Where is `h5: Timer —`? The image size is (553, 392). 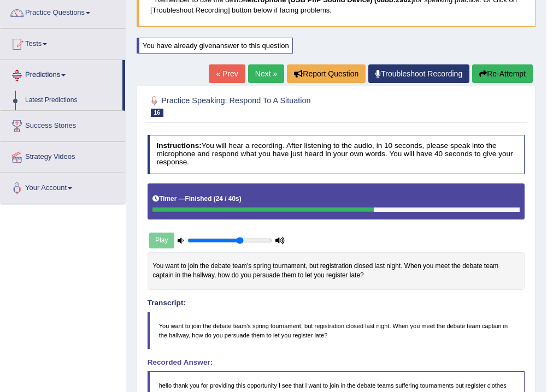 h5: Timer — is located at coordinates (197, 199).